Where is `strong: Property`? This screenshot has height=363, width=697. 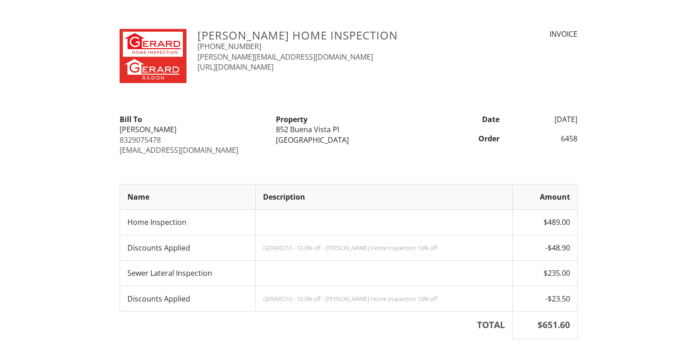
strong: Property is located at coordinates (292, 119).